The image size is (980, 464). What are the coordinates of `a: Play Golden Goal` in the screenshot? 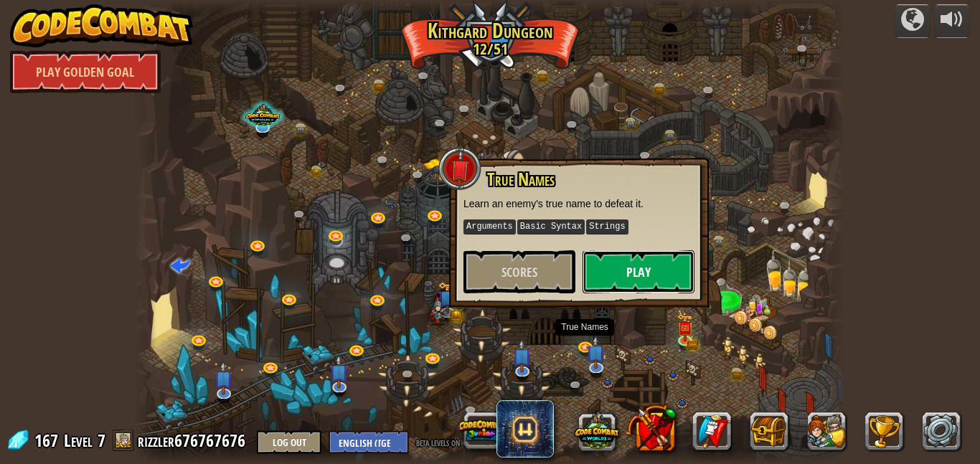 It's located at (85, 72).